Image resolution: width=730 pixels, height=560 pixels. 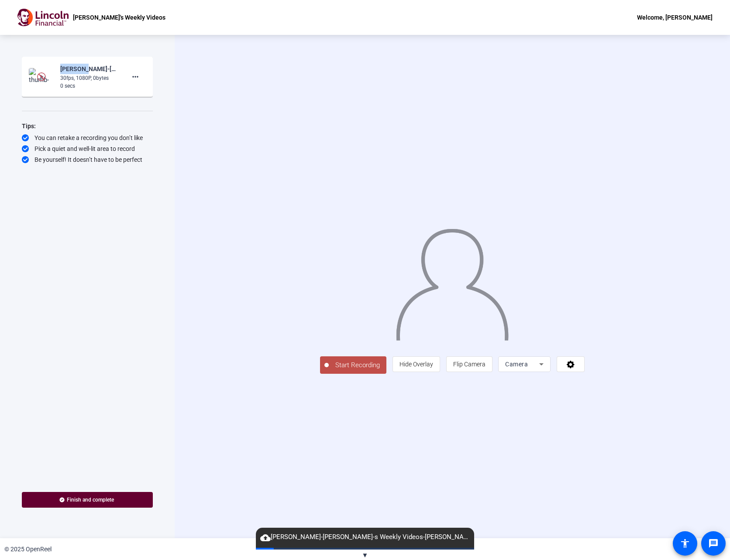 I want to click on span: Flip Camera, so click(x=469, y=364).